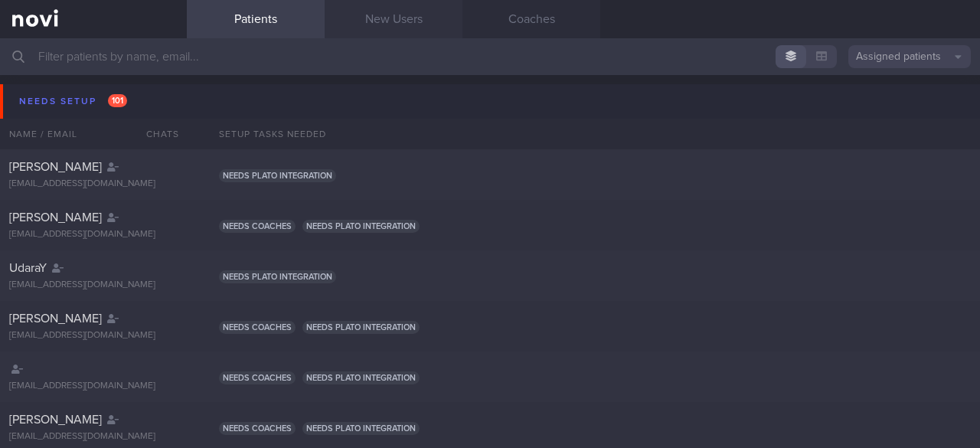 The height and width of the screenshot is (448, 980). Describe the element at coordinates (28, 268) in the screenshot. I see `span: UdaraY` at that location.